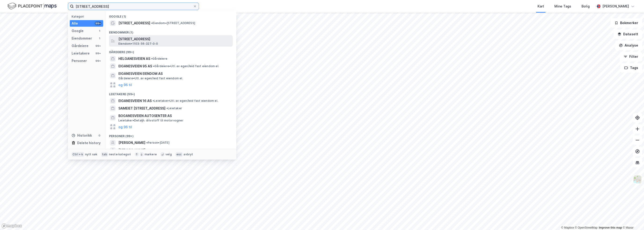  I want to click on a: Improve this map, so click(610, 228).